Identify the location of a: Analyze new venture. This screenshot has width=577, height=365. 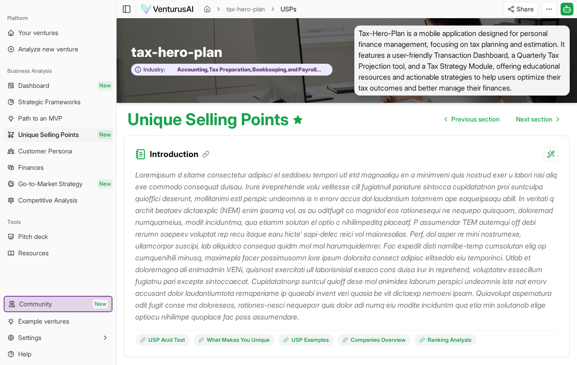
(58, 49).